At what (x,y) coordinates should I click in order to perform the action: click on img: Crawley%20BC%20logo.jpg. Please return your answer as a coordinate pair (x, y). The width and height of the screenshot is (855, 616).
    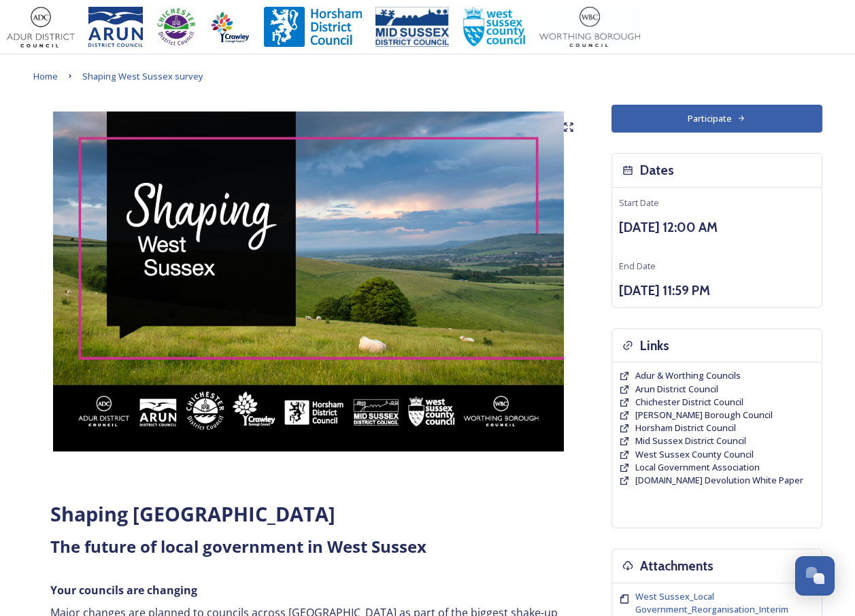
    Looking at the image, I should click on (230, 27).